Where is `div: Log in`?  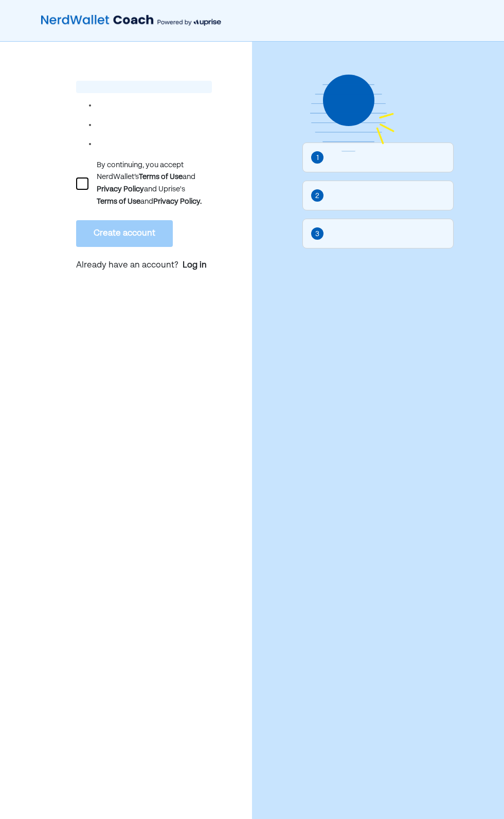 div: Log in is located at coordinates (194, 265).